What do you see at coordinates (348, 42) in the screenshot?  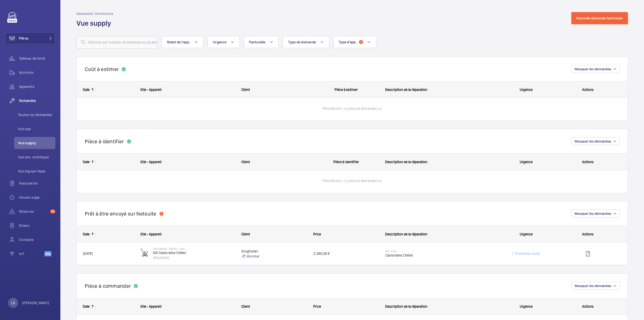 I see `span: Type d'app.` at bounding box center [348, 42].